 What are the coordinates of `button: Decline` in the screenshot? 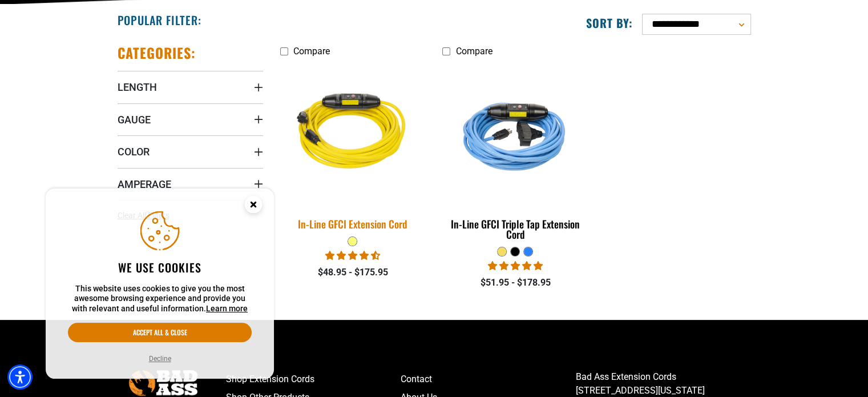 It's located at (160, 359).